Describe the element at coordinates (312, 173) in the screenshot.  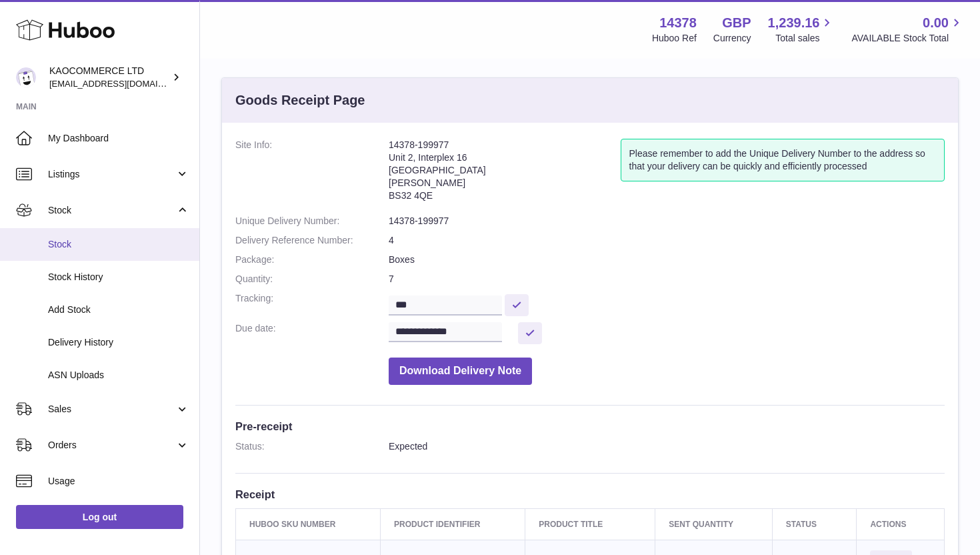
I see `dt: Site Info:` at that location.